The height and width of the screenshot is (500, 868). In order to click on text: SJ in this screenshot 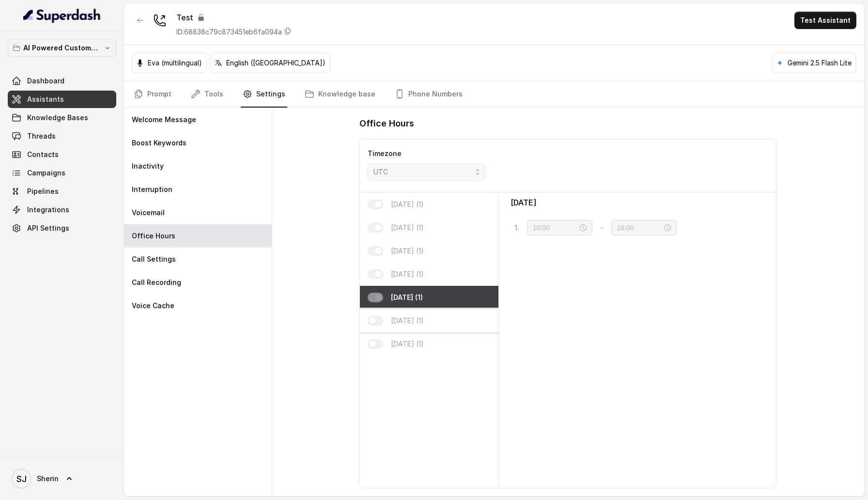, I will do `click(21, 479)`.